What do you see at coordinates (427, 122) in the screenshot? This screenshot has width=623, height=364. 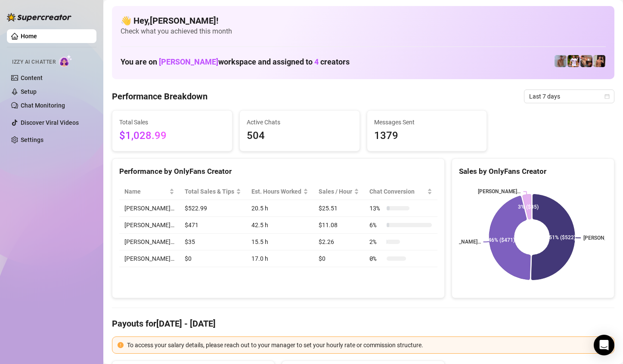 I see `span: Messages Sent` at bounding box center [427, 122].